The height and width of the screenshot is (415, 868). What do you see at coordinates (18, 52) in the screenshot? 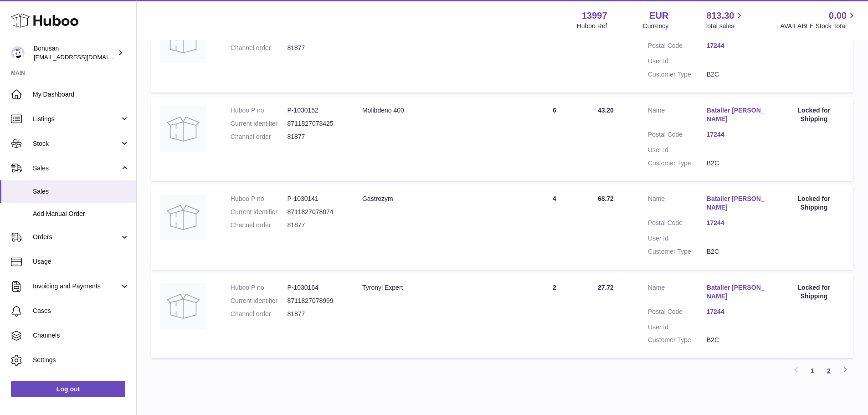
I see `img: internalAdmin-13997@internal.huboo.com` at bounding box center [18, 52].